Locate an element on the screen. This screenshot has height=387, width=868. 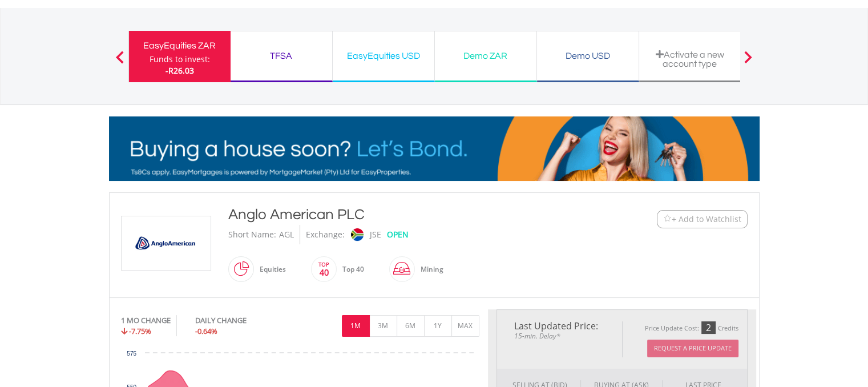
button: 1M is located at coordinates (356, 326).